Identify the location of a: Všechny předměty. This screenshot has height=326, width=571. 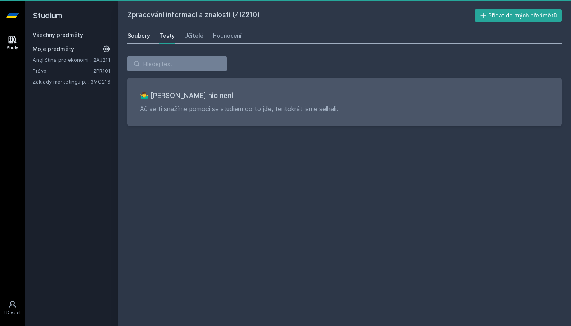
(58, 35).